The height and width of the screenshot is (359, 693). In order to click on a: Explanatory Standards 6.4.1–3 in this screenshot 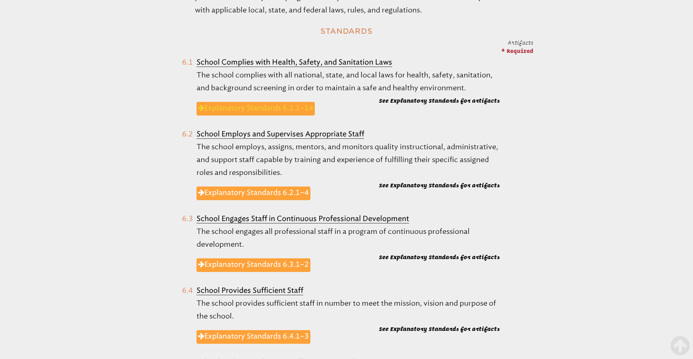, I will do `click(253, 337)`.